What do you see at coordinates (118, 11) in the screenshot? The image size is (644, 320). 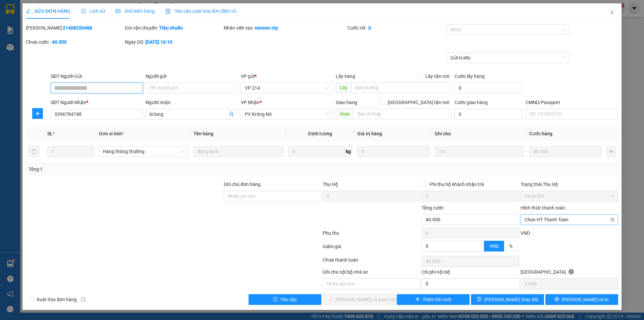 I see `span: picture` at bounding box center [118, 11].